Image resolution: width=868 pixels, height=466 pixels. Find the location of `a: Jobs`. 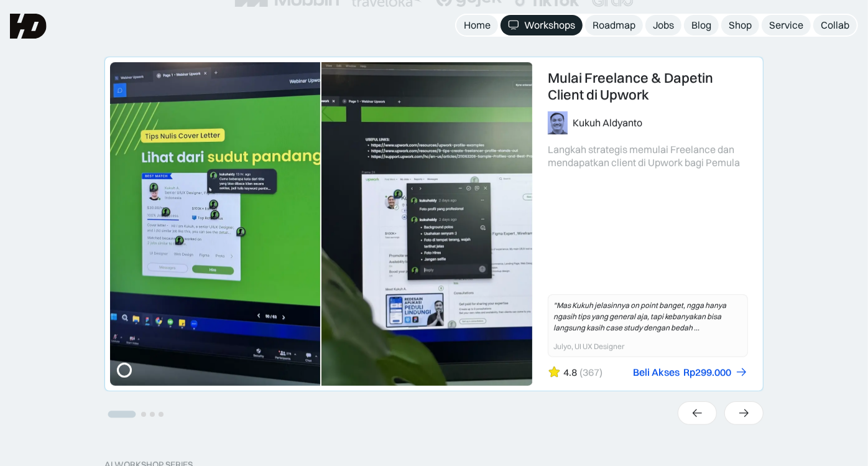

a: Jobs is located at coordinates (664, 25).